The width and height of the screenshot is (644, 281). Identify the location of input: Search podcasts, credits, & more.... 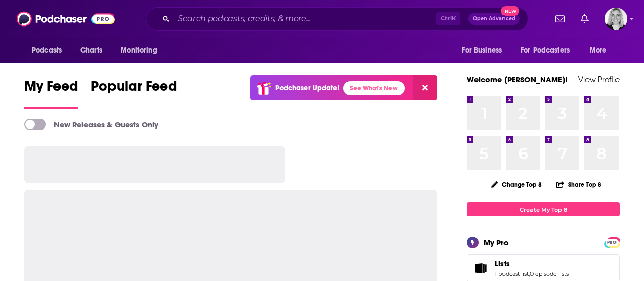
(305, 19).